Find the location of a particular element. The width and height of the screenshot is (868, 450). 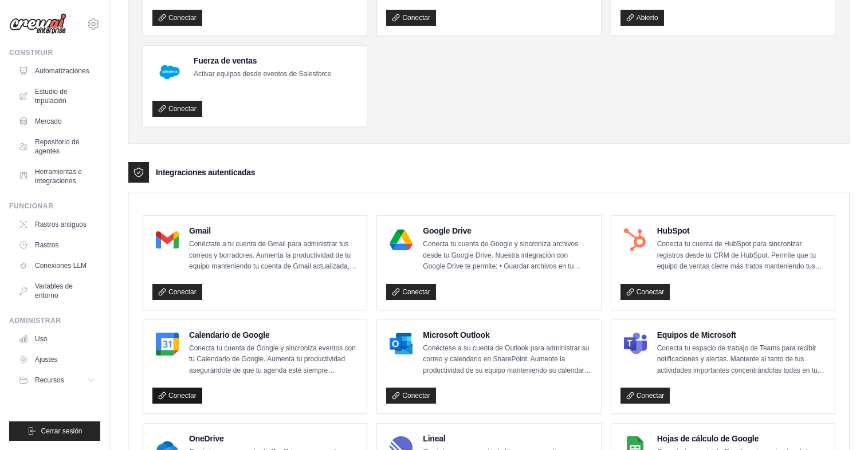

font: Equipos de Microsoft is located at coordinates (697, 335).